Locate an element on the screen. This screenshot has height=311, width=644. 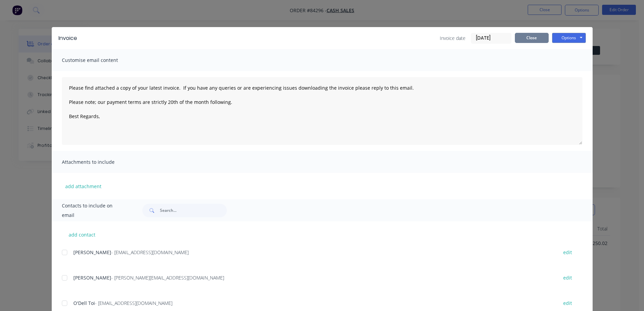
button: Options is located at coordinates (569, 38).